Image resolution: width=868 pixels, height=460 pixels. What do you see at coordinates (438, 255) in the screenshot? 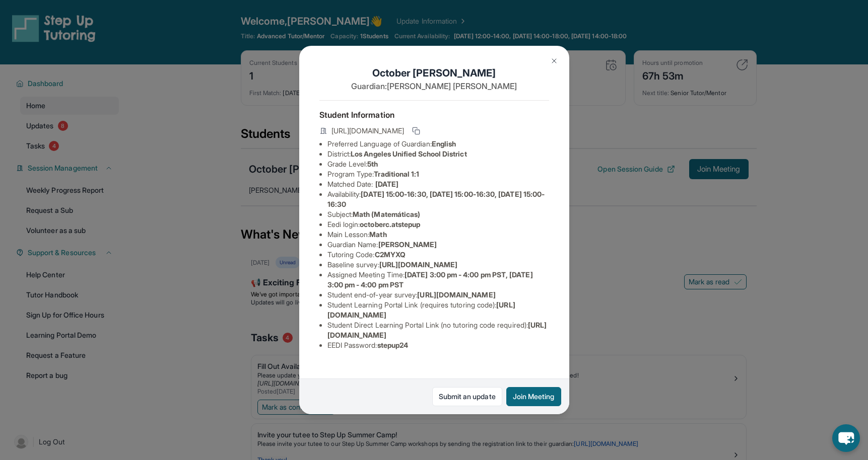
I see `li: Tutoring Code :` at bounding box center [438, 255].